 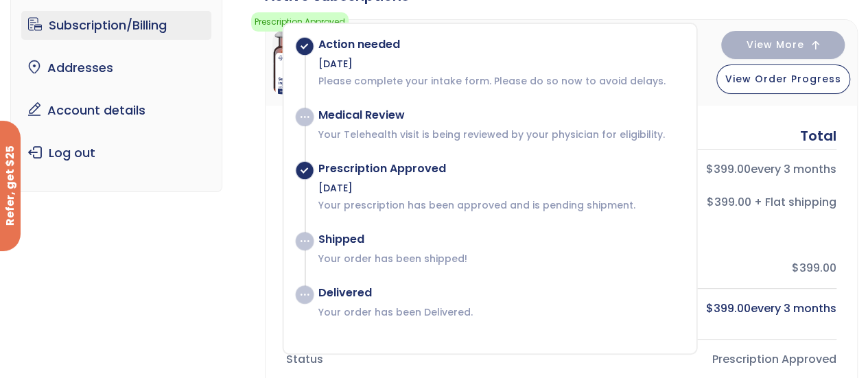 I want to click on div: Action needed, so click(x=500, y=44).